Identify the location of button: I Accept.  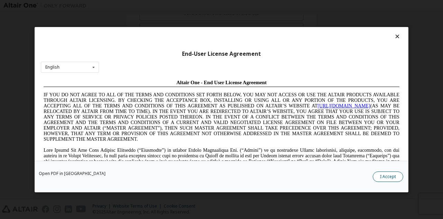
(388, 176).